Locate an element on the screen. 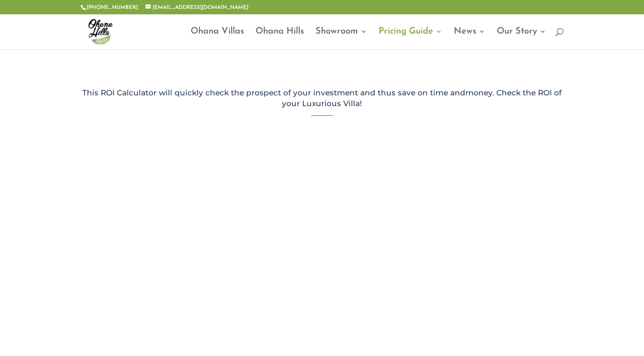  a: Pricing Guide is located at coordinates (411, 39).